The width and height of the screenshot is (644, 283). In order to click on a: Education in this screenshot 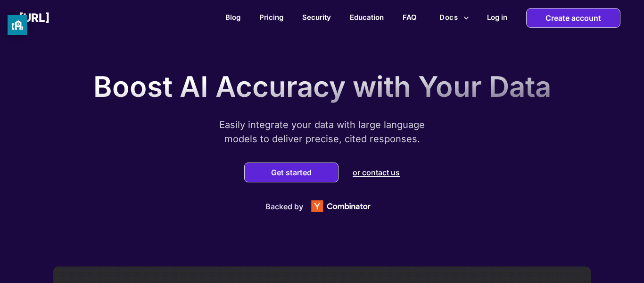, I will do `click(367, 17)`.